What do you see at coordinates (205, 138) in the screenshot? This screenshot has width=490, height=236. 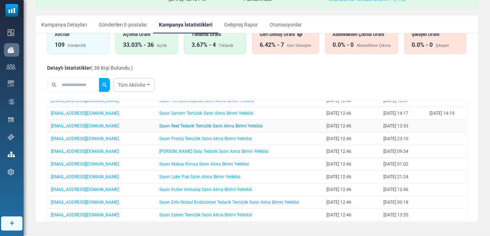 I see `a: Sayın Prestij Temizlik Satın Alma Birimi Yetkilisi` at bounding box center [205, 138].